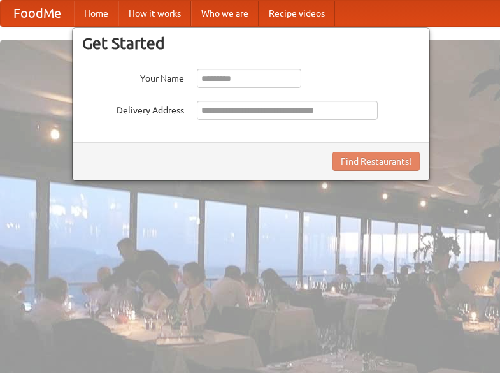  I want to click on a: FoodMe, so click(37, 13).